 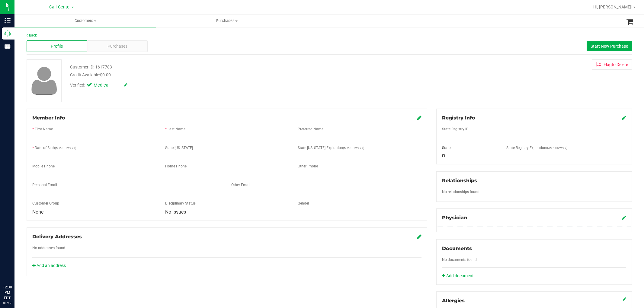 What do you see at coordinates (180, 203) in the screenshot?
I see `label: Disciplinary Status` at bounding box center [180, 203].